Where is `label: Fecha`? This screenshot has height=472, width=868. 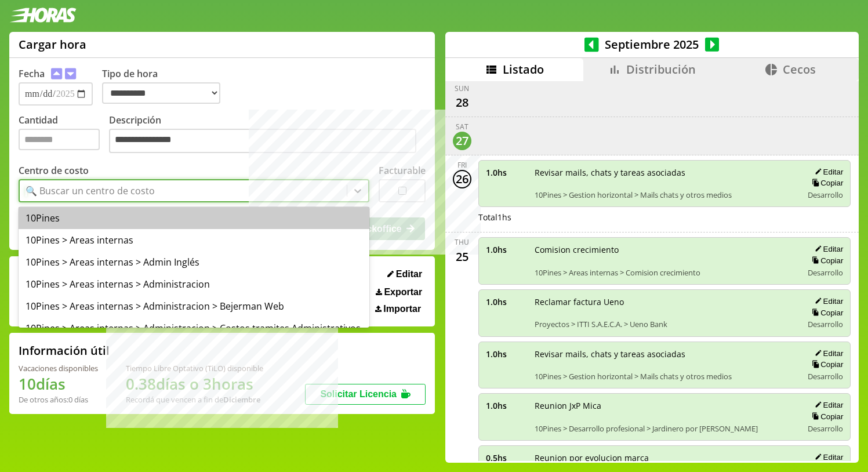
label: Fecha is located at coordinates (32, 74).